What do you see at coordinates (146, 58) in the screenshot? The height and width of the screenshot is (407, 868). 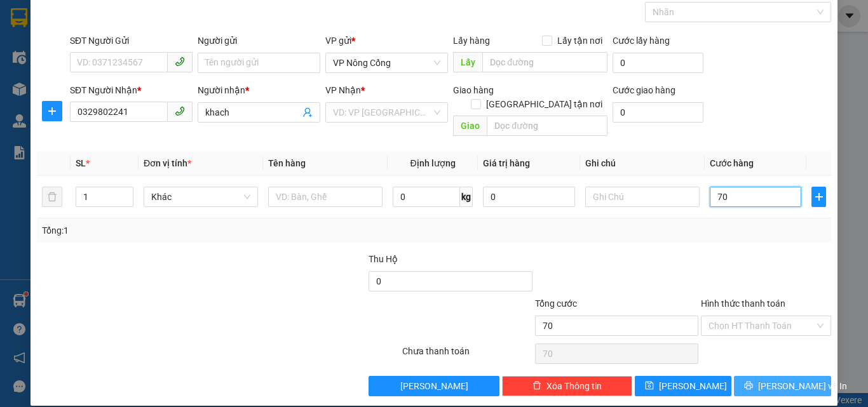 I see `span: NC1210250656` at bounding box center [146, 58].